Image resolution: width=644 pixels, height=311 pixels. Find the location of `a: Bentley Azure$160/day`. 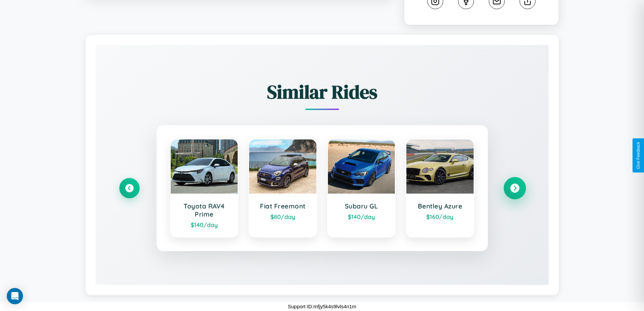

a: Bentley Azure$160/day is located at coordinates (440, 188).